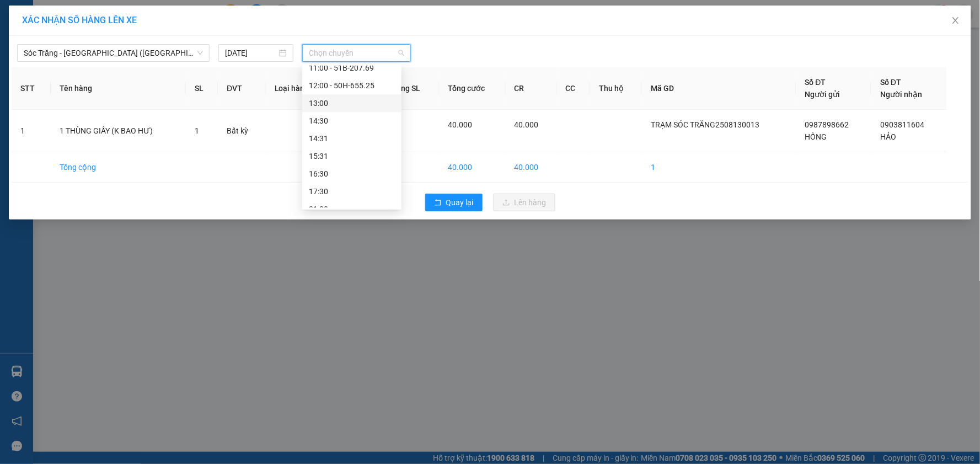  Describe the element at coordinates (80, 20) in the screenshot. I see `span: XÁC NHẬN SỐ HÀNG LÊN XE` at that location.